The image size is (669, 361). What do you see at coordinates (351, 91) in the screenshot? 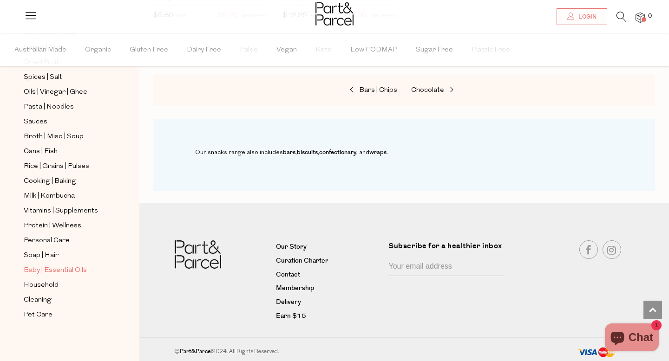
I see `a: Bars | Chips` at bounding box center [351, 91].